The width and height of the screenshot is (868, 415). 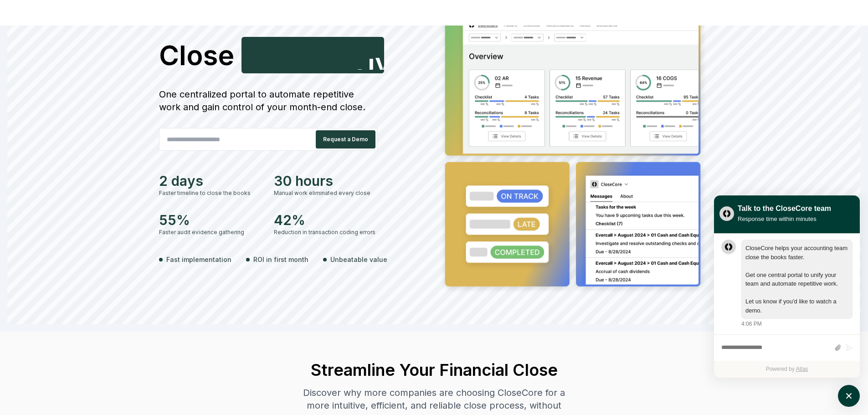 What do you see at coordinates (326, 181) in the screenshot?
I see `div: 30 hours` at bounding box center [326, 181].